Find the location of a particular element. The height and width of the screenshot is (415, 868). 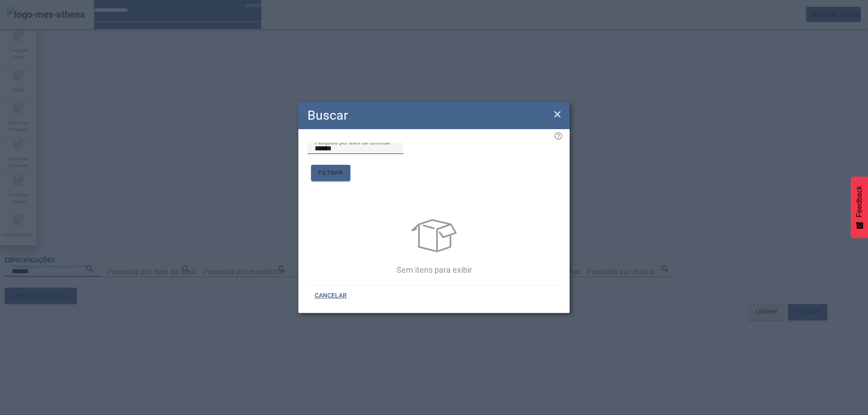

h2: Buscar is located at coordinates (328, 115).